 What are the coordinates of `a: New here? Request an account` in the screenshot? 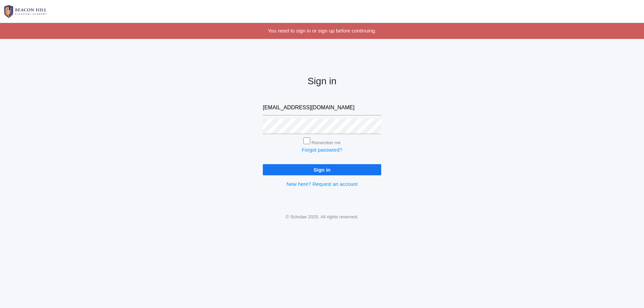 It's located at (322, 184).